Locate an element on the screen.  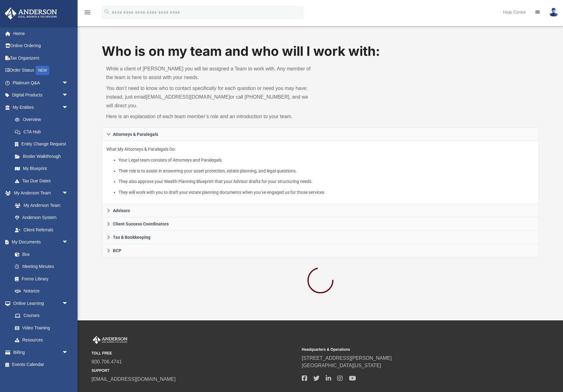
a: Billingarrow_drop_down is located at coordinates (41, 352).